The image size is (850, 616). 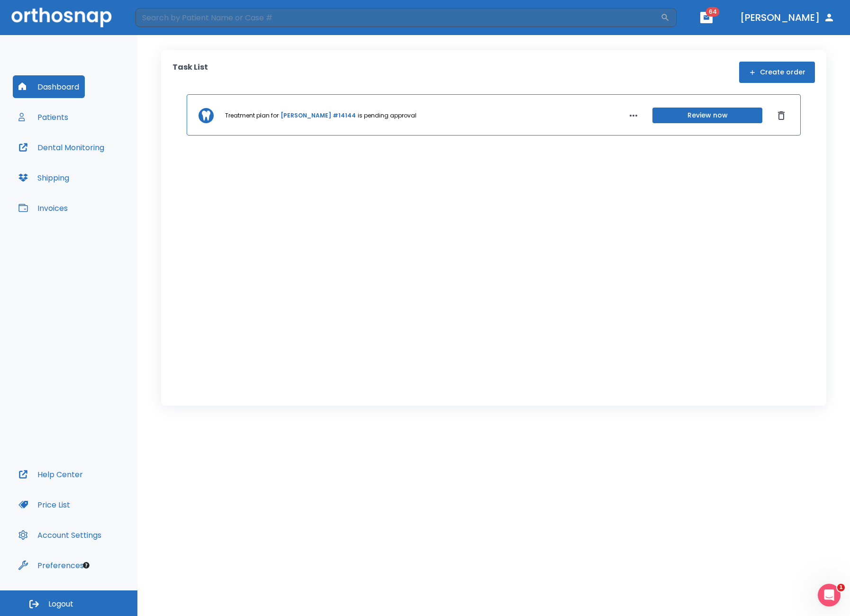 I want to click on a: Price List, so click(x=44, y=505).